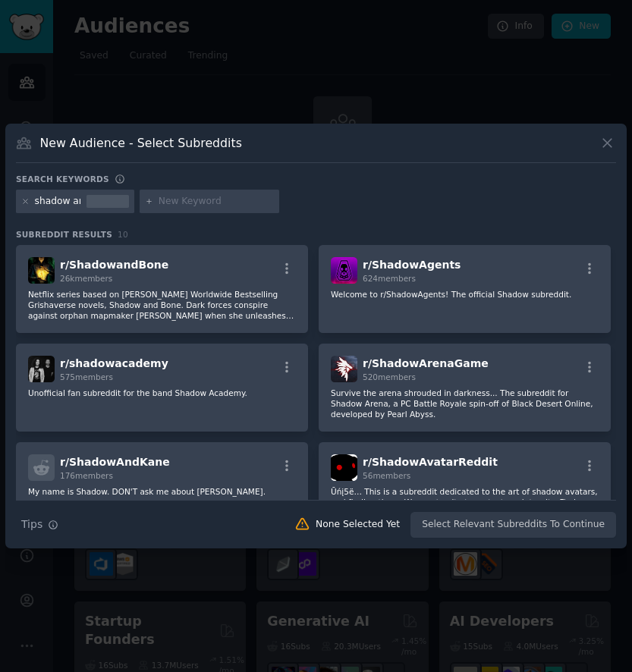 Image resolution: width=632 pixels, height=672 pixels. I want to click on img: shadowacademy, so click(41, 368).